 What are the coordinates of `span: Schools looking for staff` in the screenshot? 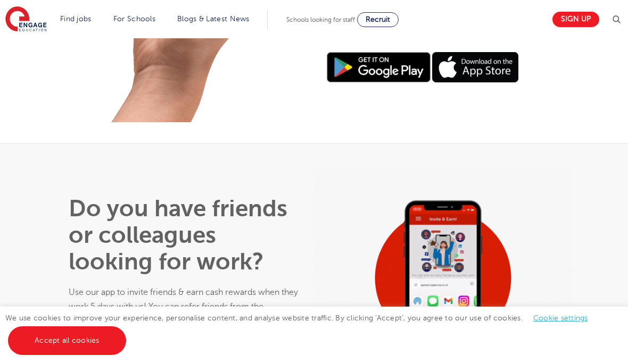 It's located at (321, 20).